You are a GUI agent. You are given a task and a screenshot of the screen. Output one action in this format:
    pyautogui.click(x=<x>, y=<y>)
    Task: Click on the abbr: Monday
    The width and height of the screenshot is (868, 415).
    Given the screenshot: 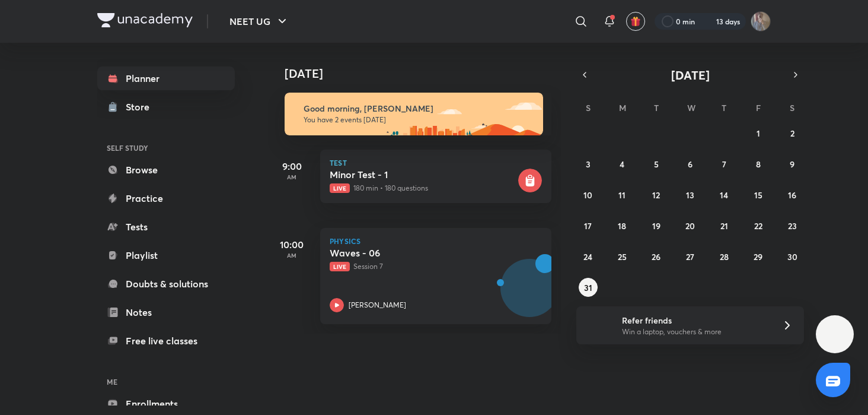 What is the action you would take?
    pyautogui.click(x=623, y=107)
    